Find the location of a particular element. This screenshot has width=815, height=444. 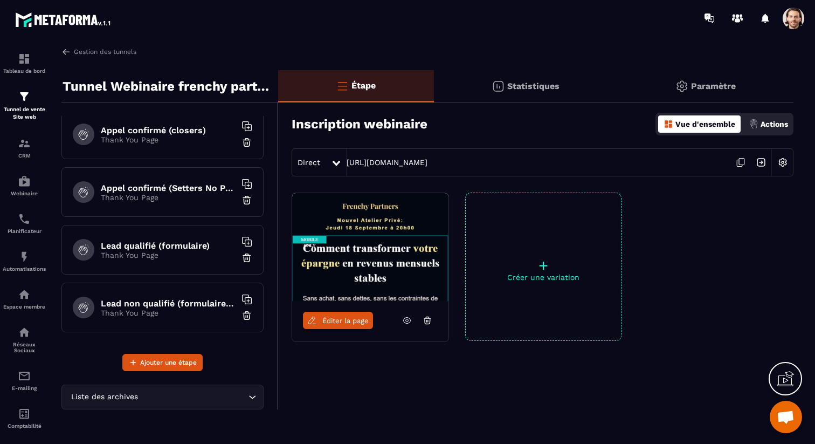

a: social-networksocial-networkRéseaux Sociaux is located at coordinates (24, 339).